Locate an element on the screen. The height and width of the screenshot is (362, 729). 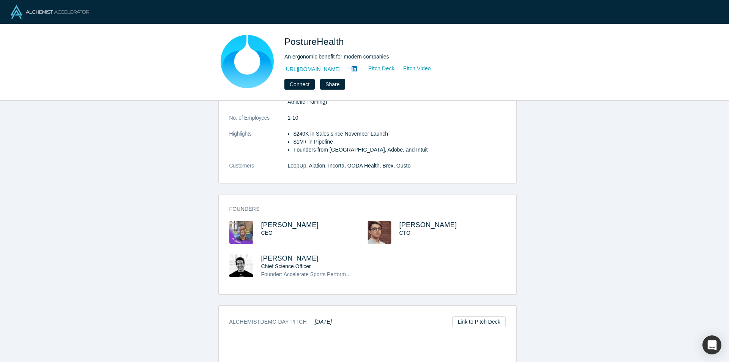
img: Daniel James's Profile Image is located at coordinates (241, 232).